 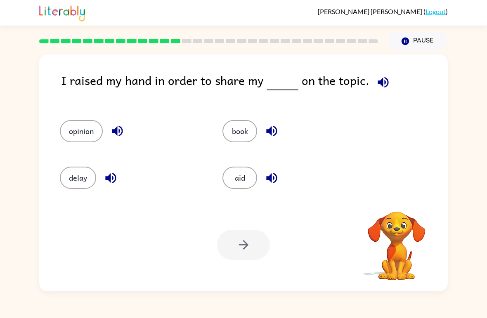 I want to click on a: Logout, so click(x=435, y=11).